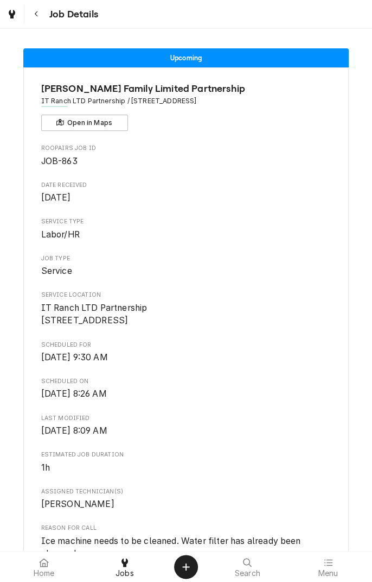 The height and width of the screenshot is (582, 372). Describe the element at coordinates (186, 266) in the screenshot. I see `div: Job Type` at that location.